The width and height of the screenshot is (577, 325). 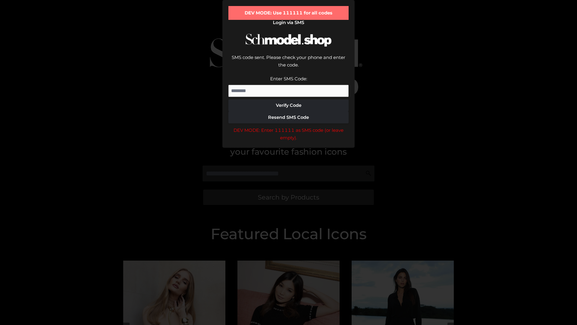 What do you see at coordinates (289, 64) in the screenshot?
I see `div: SMS code sent. Please check your phone and enter the code.` at bounding box center [289, 64].